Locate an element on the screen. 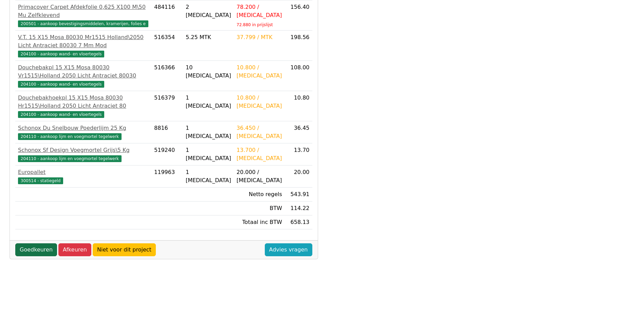 The image size is (644, 314). td: 114.22 is located at coordinates (299, 208).